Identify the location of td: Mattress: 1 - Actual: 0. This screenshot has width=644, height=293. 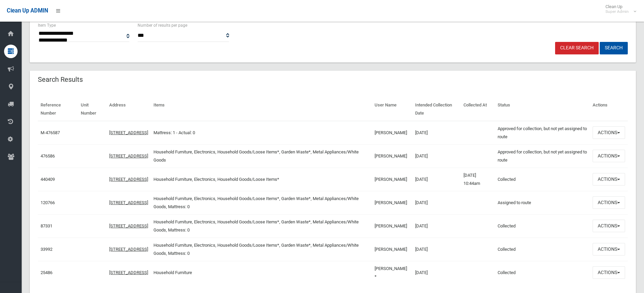
(261, 133).